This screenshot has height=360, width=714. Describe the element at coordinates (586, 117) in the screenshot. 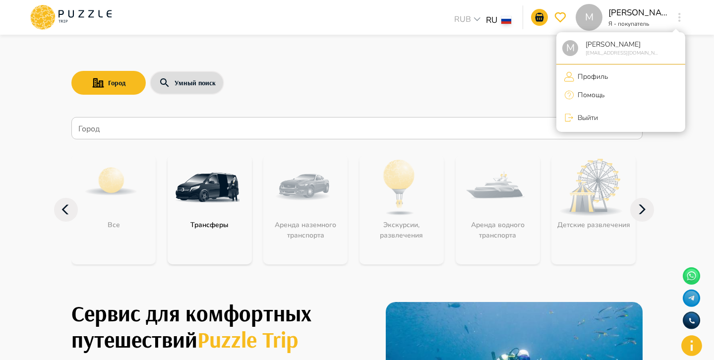

I see `p: Выйти` at that location.